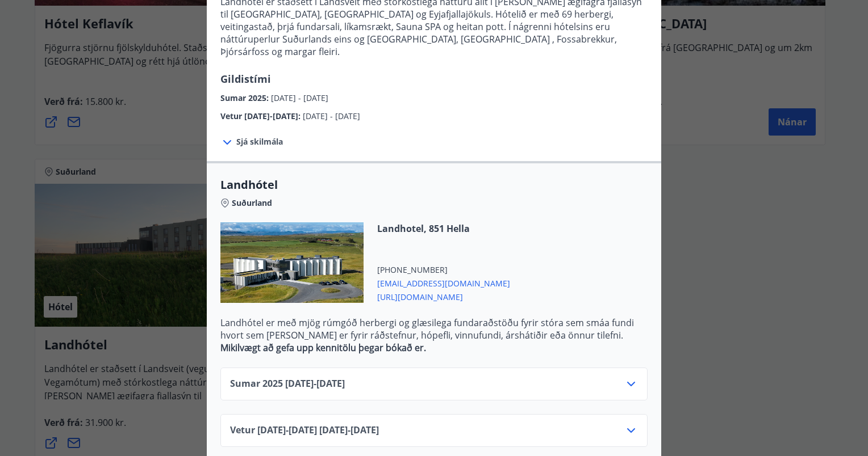 The height and width of the screenshot is (456, 868). I want to click on span: Landhótel, so click(434, 185).